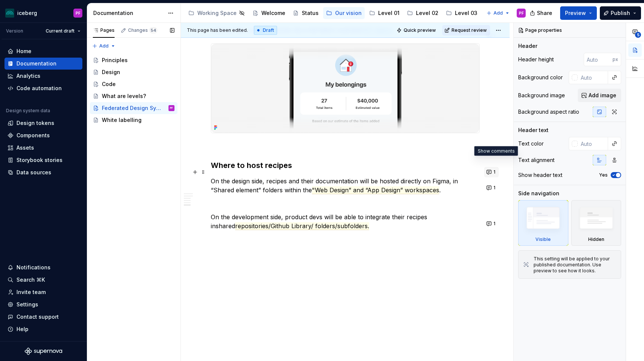 This screenshot has height=361, width=644. Describe the element at coordinates (615, 59) in the screenshot. I see `p: px` at that location.